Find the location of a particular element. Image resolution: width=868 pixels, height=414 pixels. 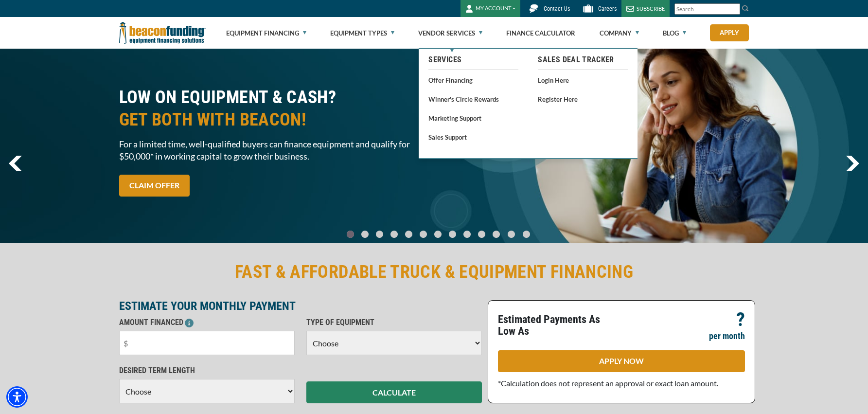

a: Login Here is located at coordinates (582, 80).